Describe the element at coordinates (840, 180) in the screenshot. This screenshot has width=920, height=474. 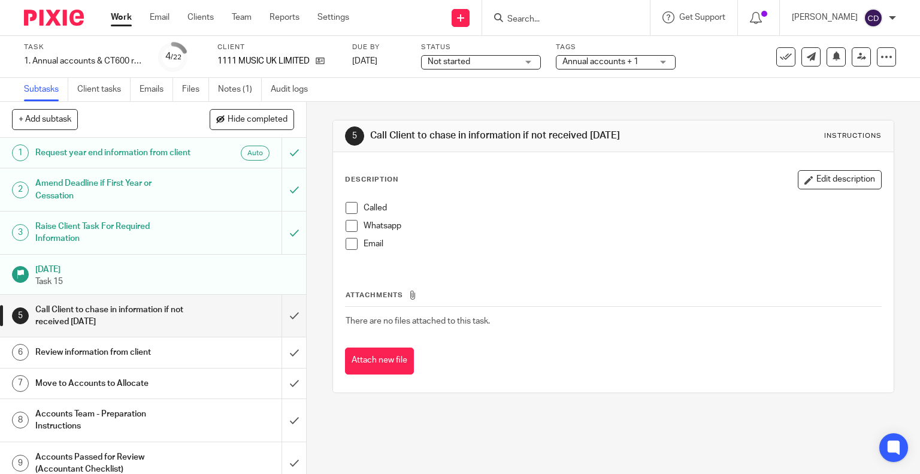
I see `button: Edit description` at that location.